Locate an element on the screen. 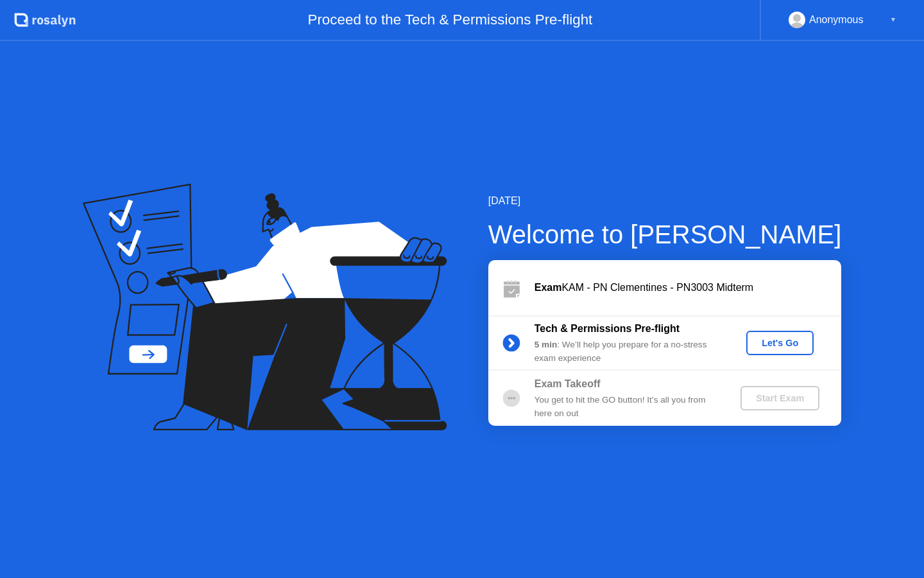  button: Start Exam is located at coordinates (779, 398).